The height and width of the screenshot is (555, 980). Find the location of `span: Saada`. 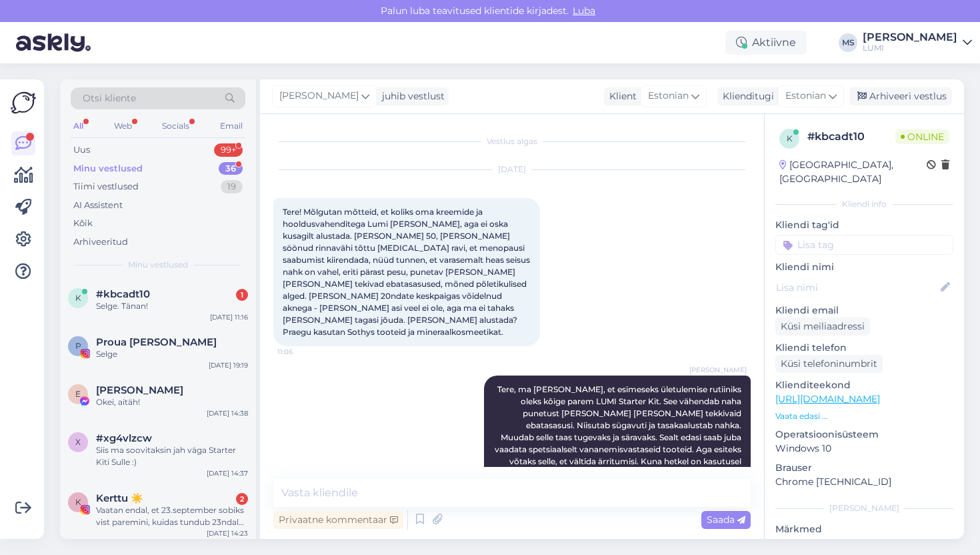

span: Saada is located at coordinates (726, 520).